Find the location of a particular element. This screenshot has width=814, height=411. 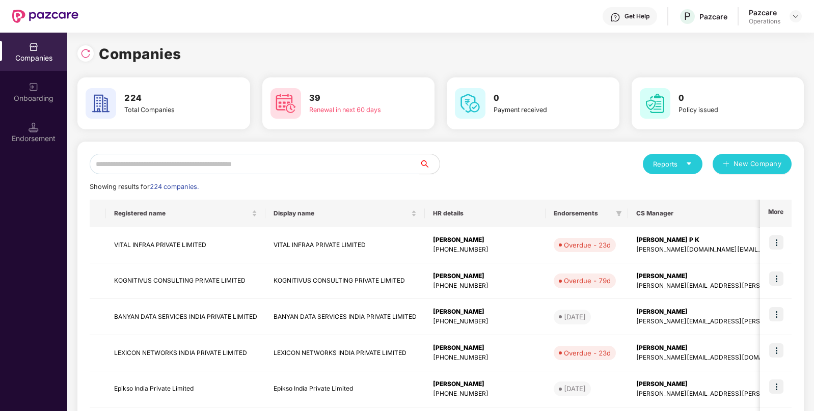

span: Endorsements is located at coordinates (582, 213).